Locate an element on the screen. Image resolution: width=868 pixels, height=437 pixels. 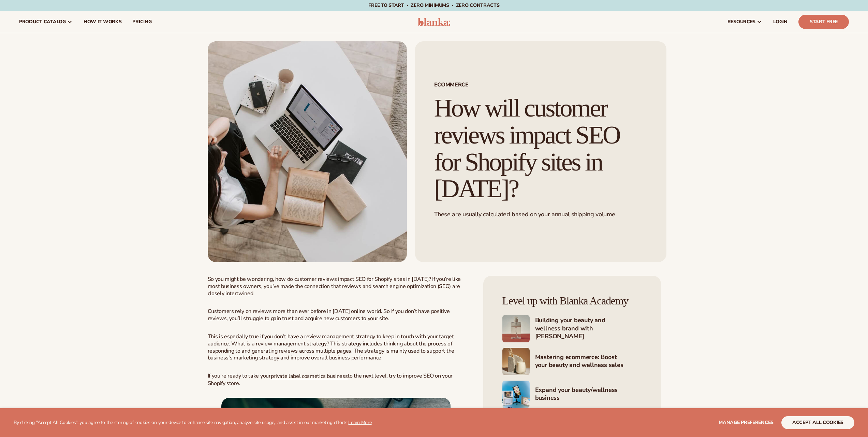
h4: Level up with Blanka Academy is located at coordinates (572, 301).